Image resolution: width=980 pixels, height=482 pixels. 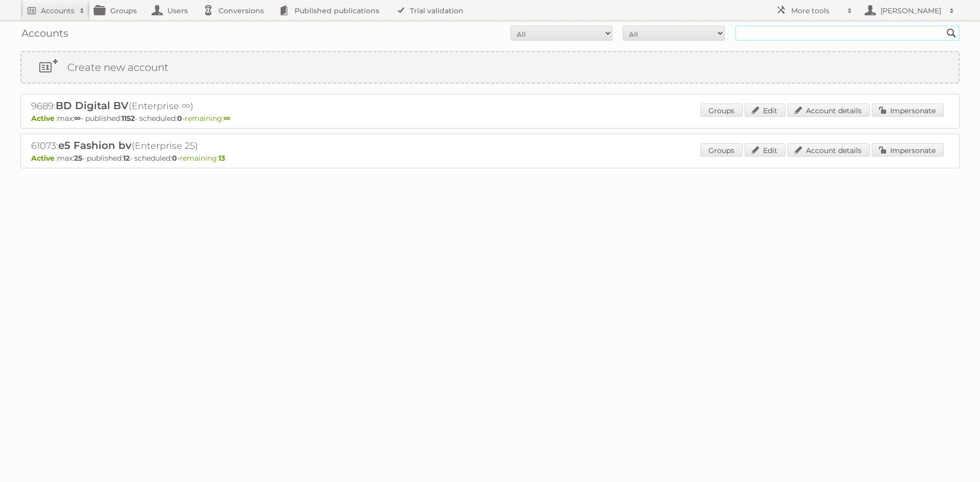 What do you see at coordinates (210, 106) in the screenshot?
I see `h2: 9689: (Enterprise ∞)` at bounding box center [210, 106].